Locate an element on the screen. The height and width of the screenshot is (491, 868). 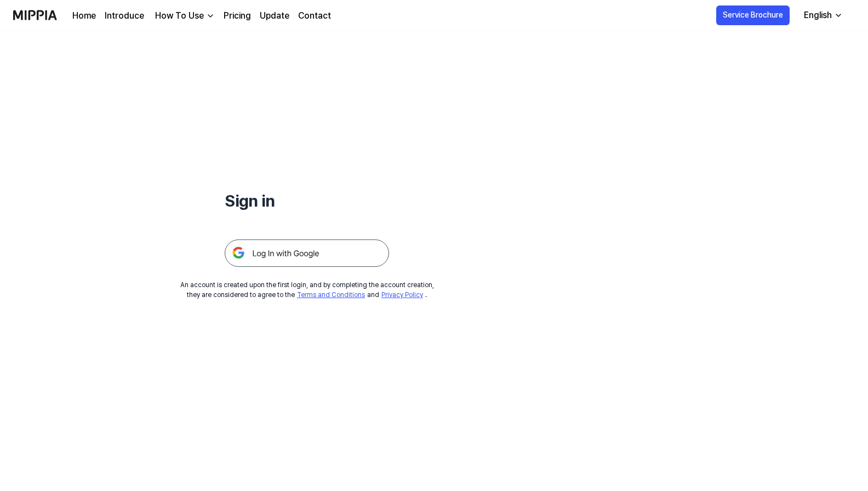
a: Contact is located at coordinates (314, 15).